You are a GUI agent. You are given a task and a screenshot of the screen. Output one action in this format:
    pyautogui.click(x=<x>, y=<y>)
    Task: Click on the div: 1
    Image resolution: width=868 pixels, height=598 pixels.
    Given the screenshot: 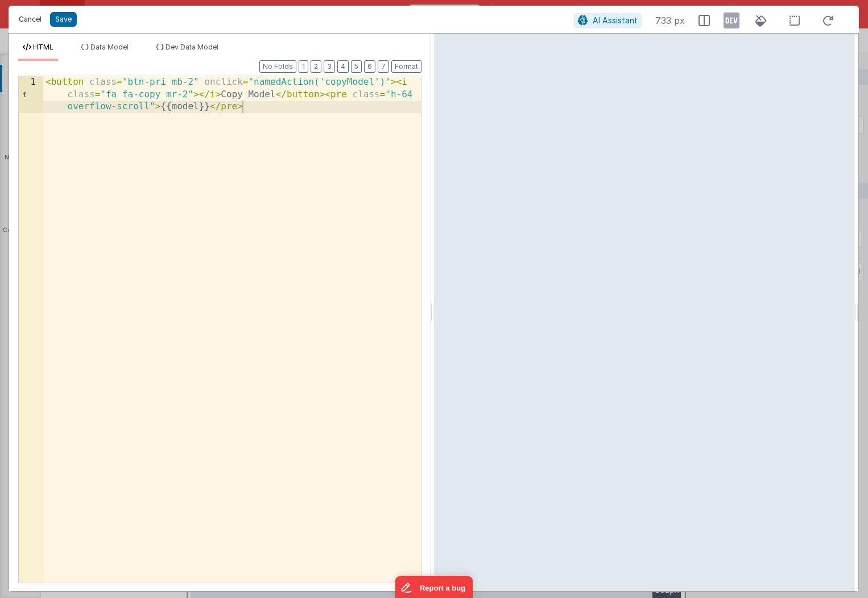 What is the action you would take?
    pyautogui.click(x=31, y=95)
    